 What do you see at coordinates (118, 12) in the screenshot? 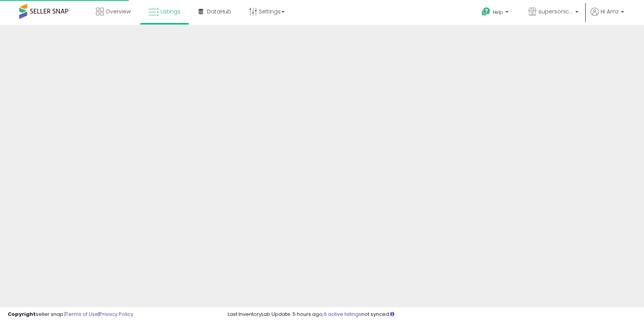
I see `span: Overview` at bounding box center [118, 12].